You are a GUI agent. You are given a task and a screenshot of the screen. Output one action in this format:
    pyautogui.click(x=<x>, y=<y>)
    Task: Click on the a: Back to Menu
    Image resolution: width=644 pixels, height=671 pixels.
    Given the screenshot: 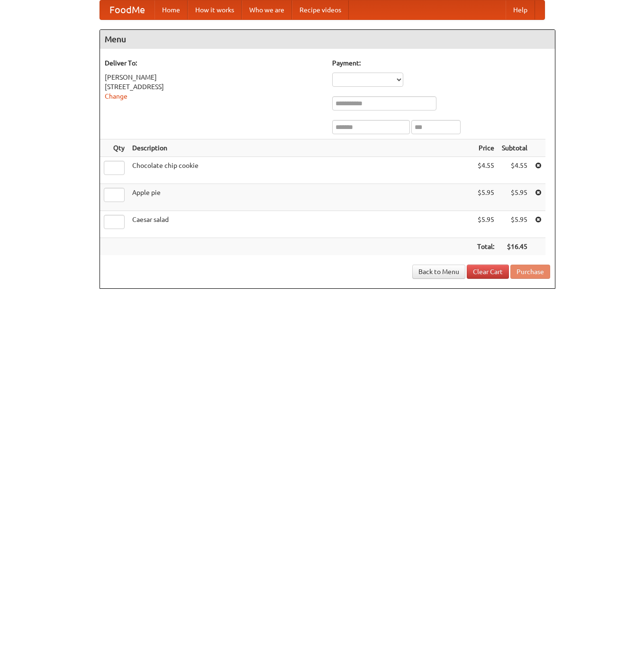 What is the action you would take?
    pyautogui.click(x=439, y=271)
    